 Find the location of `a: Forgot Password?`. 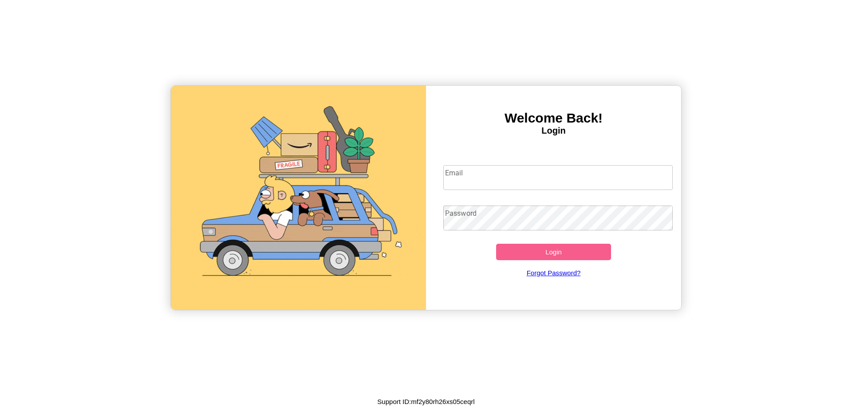

a: Forgot Password? is located at coordinates (554, 272).